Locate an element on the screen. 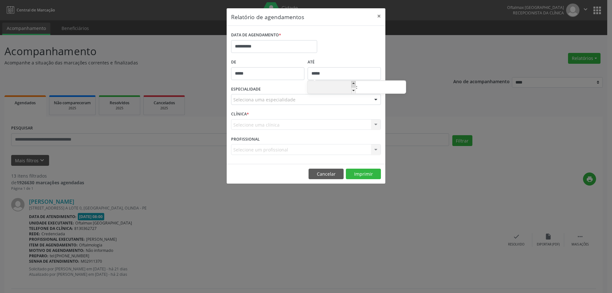 The height and width of the screenshot is (293, 612). label: CLÍNICA is located at coordinates (240, 114).